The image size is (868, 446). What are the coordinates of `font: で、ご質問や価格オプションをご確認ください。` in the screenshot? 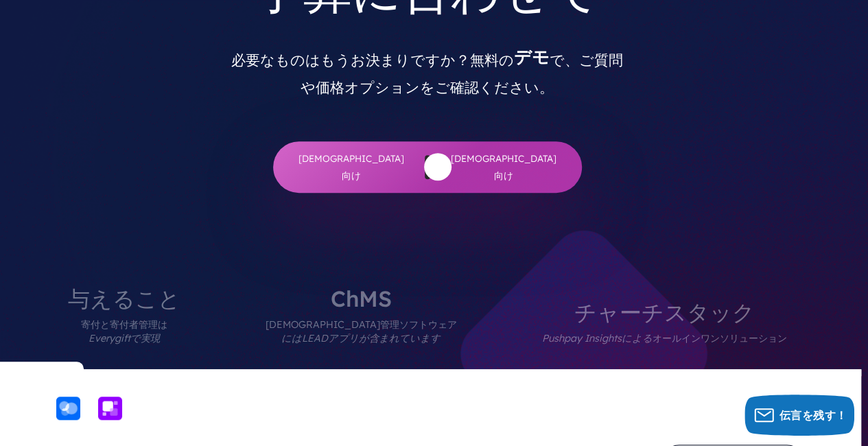 It's located at (462, 73).